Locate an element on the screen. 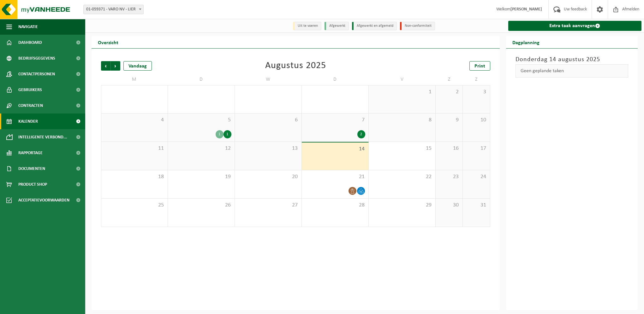  span: 22 is located at coordinates (402, 177).